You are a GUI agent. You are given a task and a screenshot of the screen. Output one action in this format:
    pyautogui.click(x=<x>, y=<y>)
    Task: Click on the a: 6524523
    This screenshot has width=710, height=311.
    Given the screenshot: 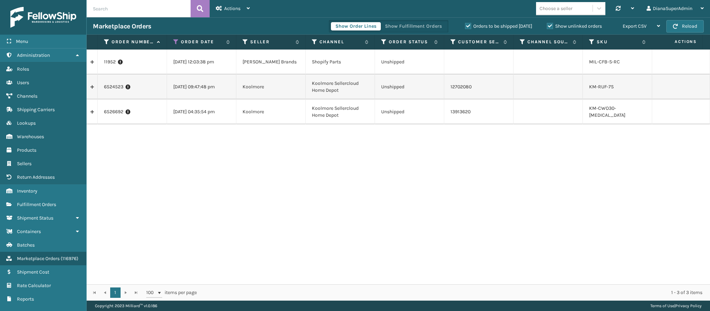 What is the action you would take?
    pyautogui.click(x=114, y=87)
    